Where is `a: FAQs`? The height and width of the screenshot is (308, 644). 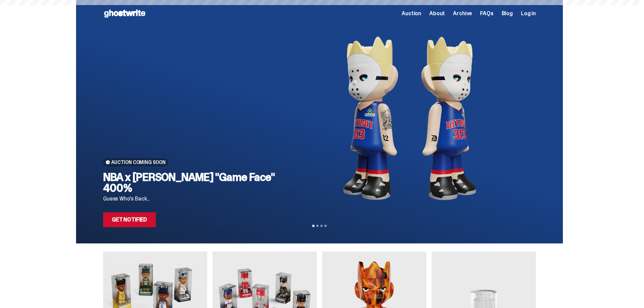
a: FAQs is located at coordinates (486, 14).